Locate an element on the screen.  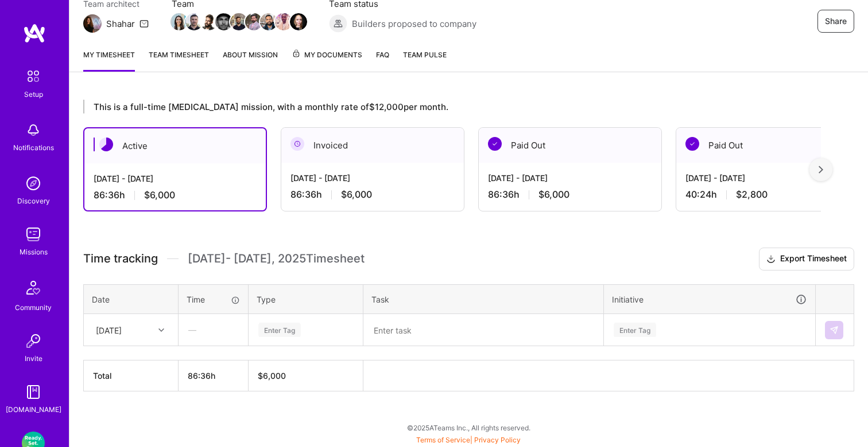
div: Discovery is located at coordinates (34, 201).